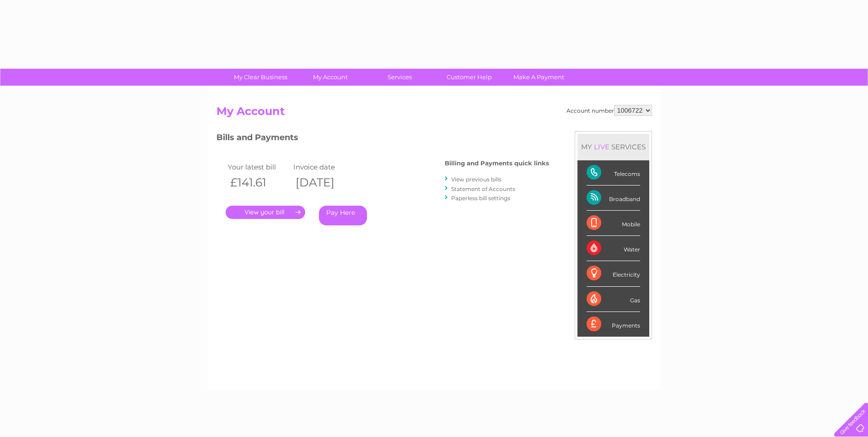  I want to click on div: MY SERVICES, so click(614, 146).